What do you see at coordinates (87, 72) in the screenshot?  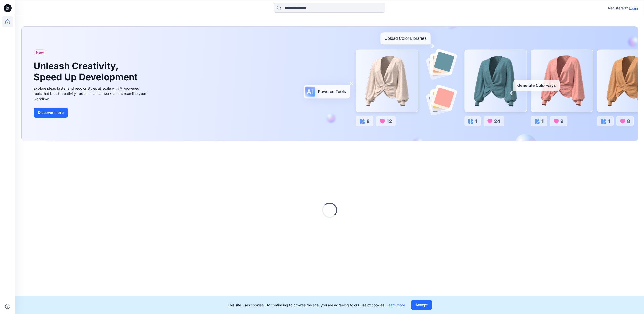 I see `h1: Unleash Creativity, Speed Up Development` at bounding box center [87, 72].